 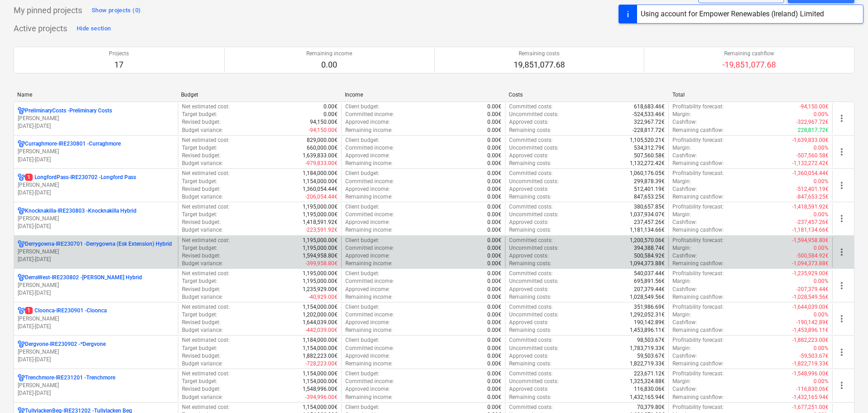 What do you see at coordinates (119, 53) in the screenshot?
I see `p: Projects` at bounding box center [119, 53].